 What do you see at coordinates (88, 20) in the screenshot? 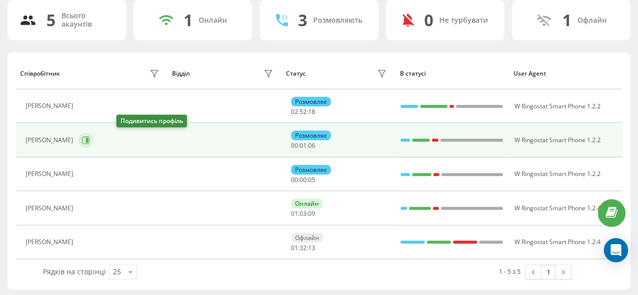
I see `div: Всього акаунтів` at bounding box center [88, 20].